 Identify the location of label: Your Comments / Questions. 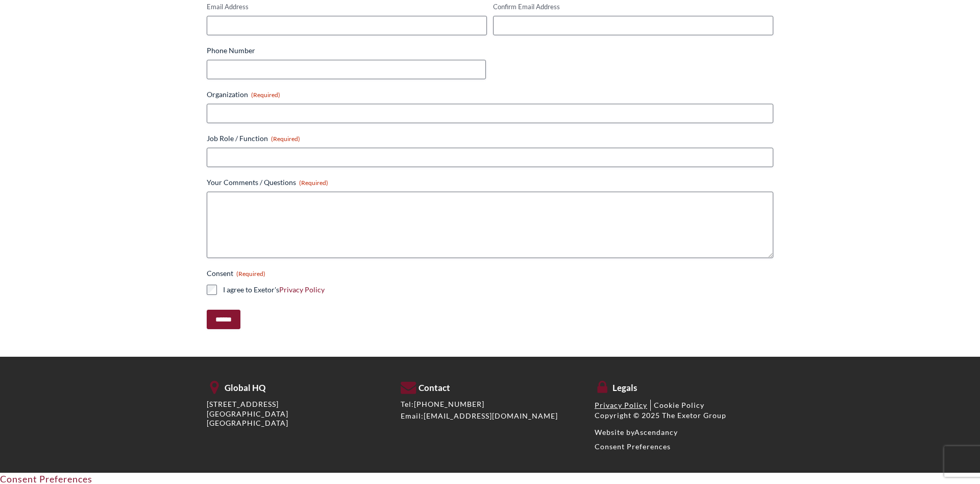
(490, 182).